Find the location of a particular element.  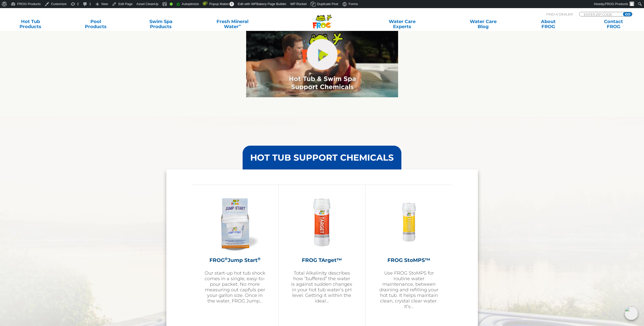

img: Video - Hot Tub and Swim Spa Support Chemicals is located at coordinates (322, 57).